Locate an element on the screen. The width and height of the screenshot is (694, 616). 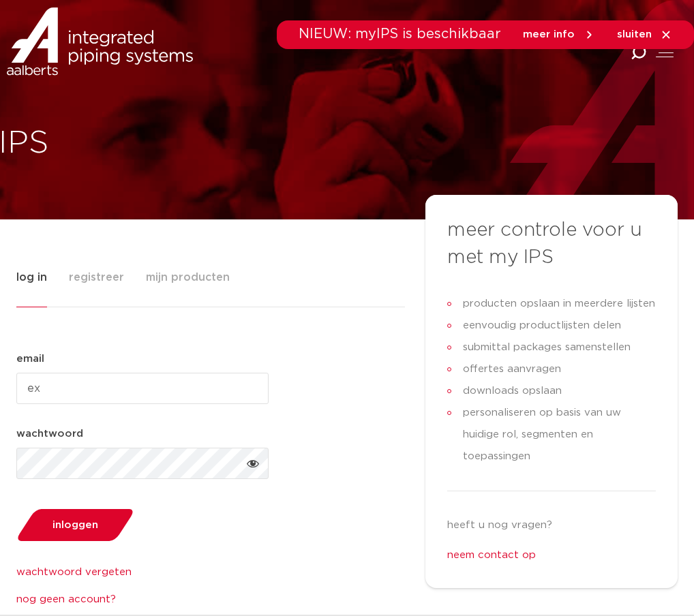
span: offertes aanvragen is located at coordinates (510, 370).